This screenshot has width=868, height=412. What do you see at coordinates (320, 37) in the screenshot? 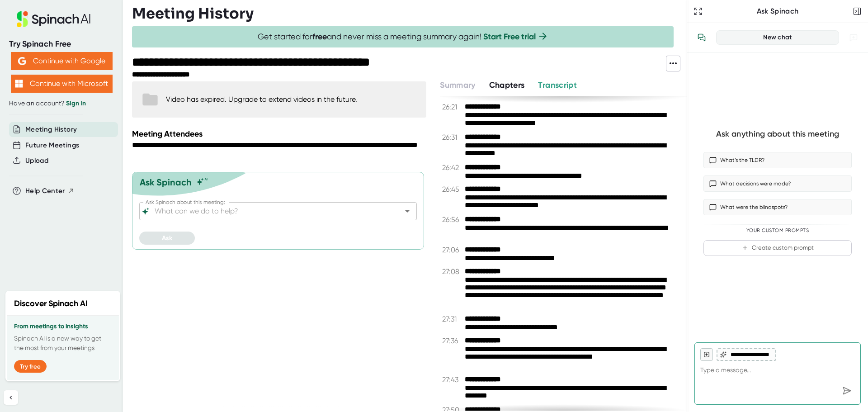
I see `b: free` at bounding box center [320, 37].